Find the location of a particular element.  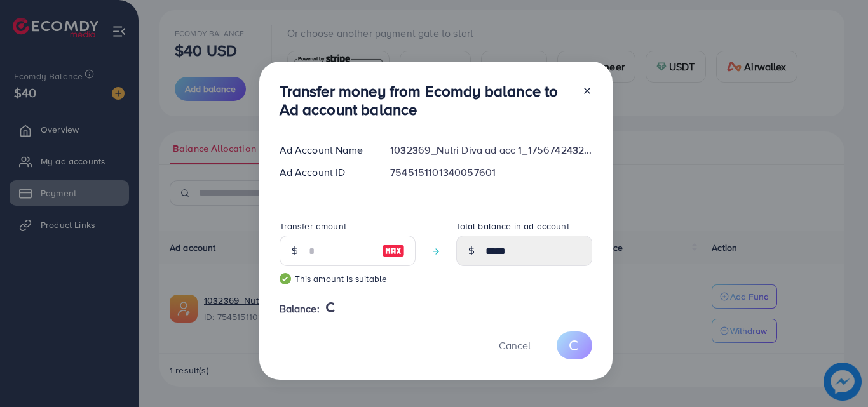

div: Ad Account Name is located at coordinates (325, 150).